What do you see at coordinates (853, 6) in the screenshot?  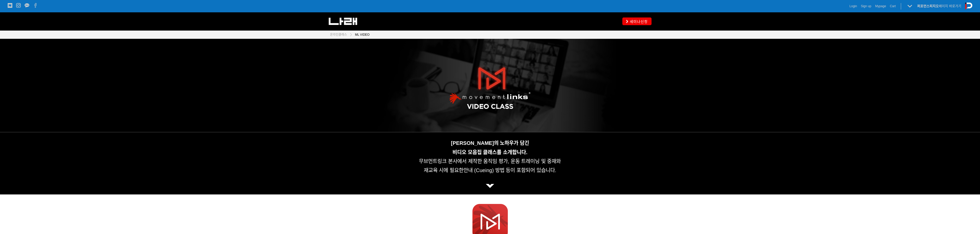 I see `a: Login` at bounding box center [853, 6].